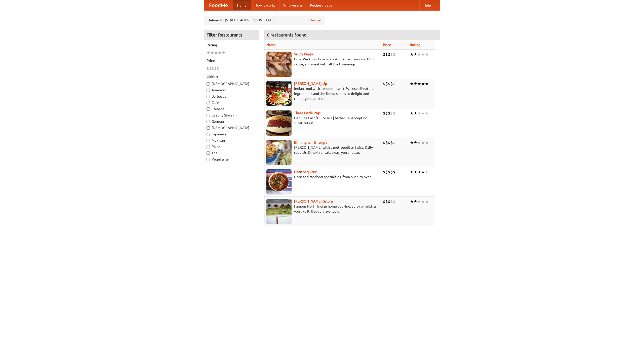 Image resolution: width=644 pixels, height=356 pixels. What do you see at coordinates (208, 96) in the screenshot?
I see `input: Barbecue` at bounding box center [208, 96].